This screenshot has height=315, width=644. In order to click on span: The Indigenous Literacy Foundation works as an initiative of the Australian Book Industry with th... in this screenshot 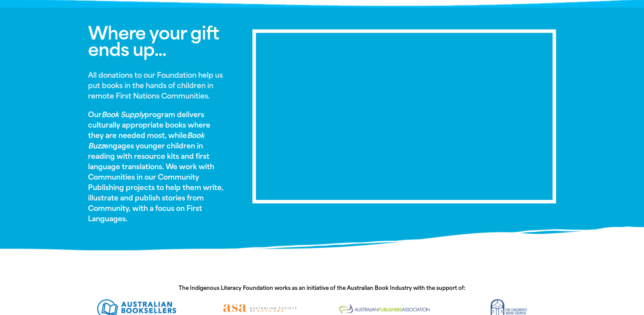, I will do `click(322, 288)`.